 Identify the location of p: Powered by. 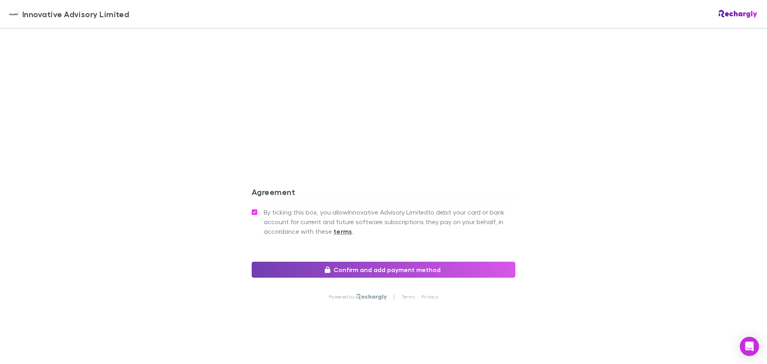
(342, 297).